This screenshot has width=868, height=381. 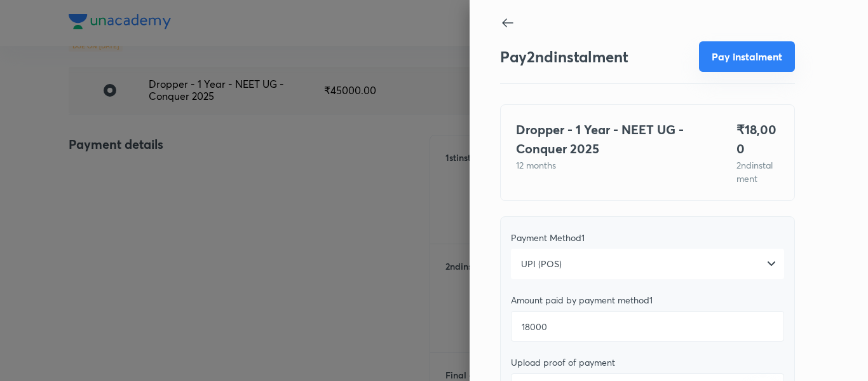 I want to click on div: Payment Method 1, so click(x=648, y=238).